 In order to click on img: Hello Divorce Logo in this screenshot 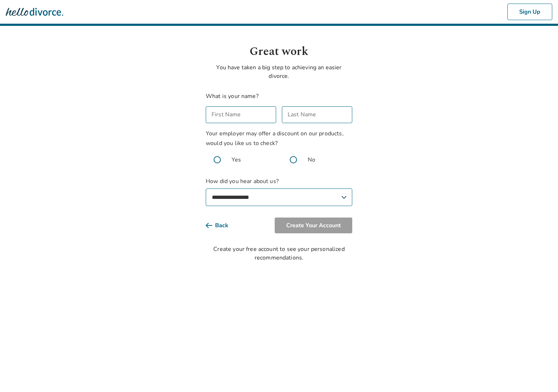, I will do `click(34, 12)`.